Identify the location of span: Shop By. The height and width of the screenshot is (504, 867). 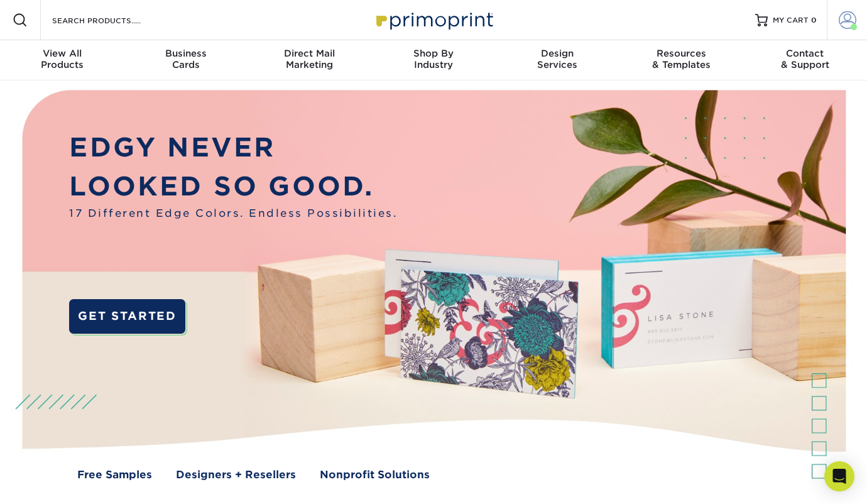
(433, 53).